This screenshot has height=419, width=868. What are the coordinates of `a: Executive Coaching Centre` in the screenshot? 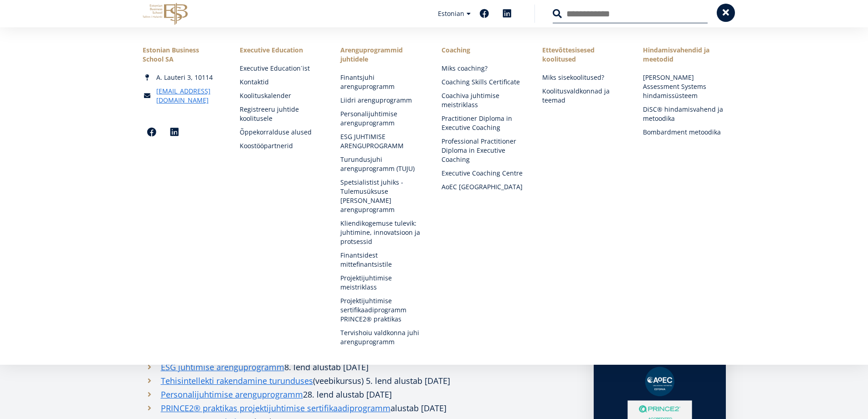 It's located at (483, 174).